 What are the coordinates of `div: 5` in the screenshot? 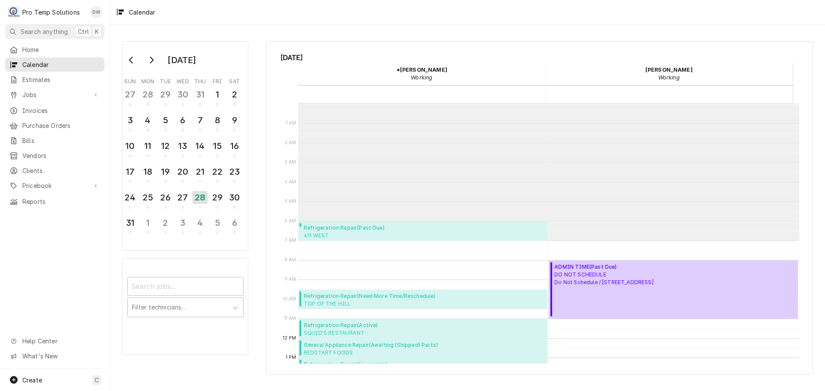 It's located at (217, 223).